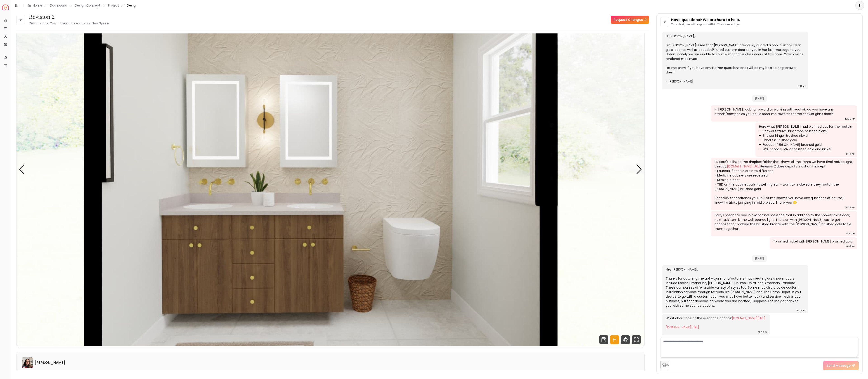 The width and height of the screenshot is (868, 379). What do you see at coordinates (851, 154) in the screenshot?
I see `div: 10:19 PM` at bounding box center [851, 154].